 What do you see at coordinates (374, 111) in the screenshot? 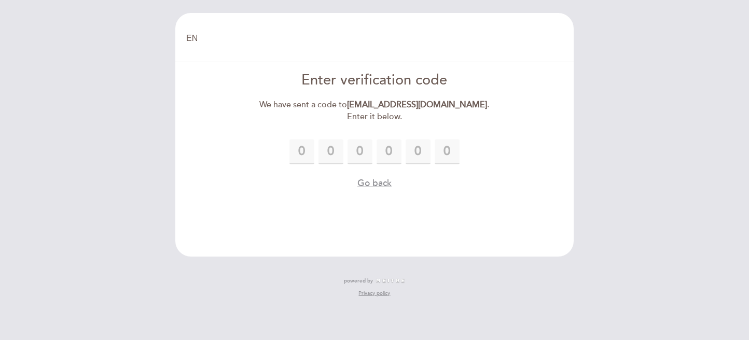
I see `div: We have sent a code to . Enter it below.` at bounding box center [374, 111].